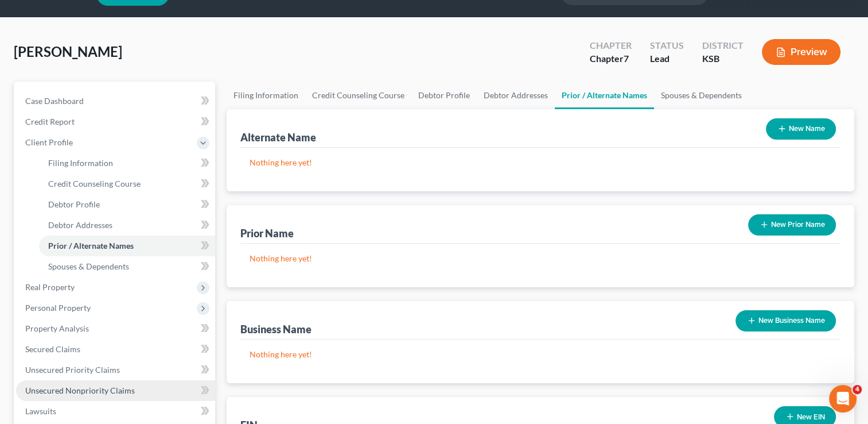 This screenshot has width=868, height=424. I want to click on a: Case Dashboard, so click(115, 101).